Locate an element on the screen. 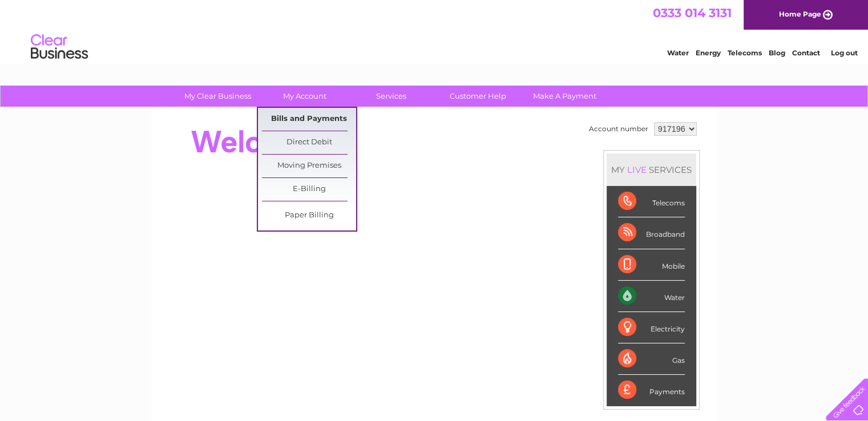 This screenshot has height=421, width=868. a: Contact is located at coordinates (806, 53).